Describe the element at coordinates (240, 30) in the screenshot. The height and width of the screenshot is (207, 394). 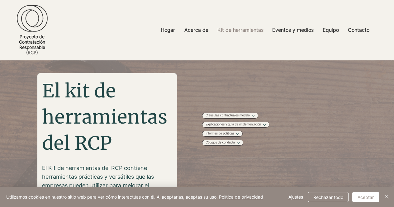
I see `a: Kit de herramientas` at that location.